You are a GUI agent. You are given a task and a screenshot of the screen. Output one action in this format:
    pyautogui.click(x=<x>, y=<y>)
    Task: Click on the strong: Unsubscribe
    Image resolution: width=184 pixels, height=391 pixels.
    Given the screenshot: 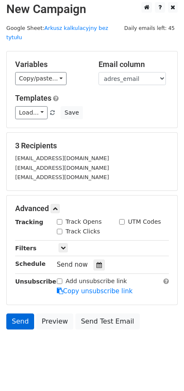 What is the action you would take?
    pyautogui.click(x=36, y=282)
    